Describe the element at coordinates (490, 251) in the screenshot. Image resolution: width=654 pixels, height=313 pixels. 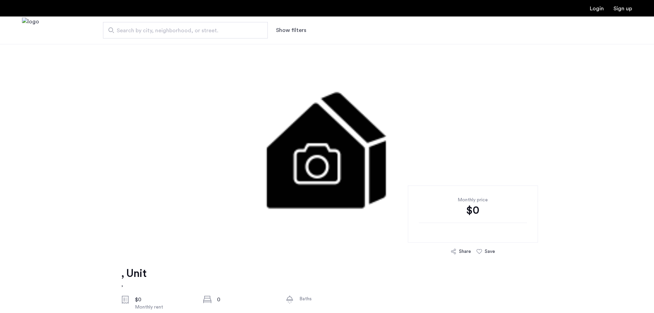
I see `div: Save` at that location.